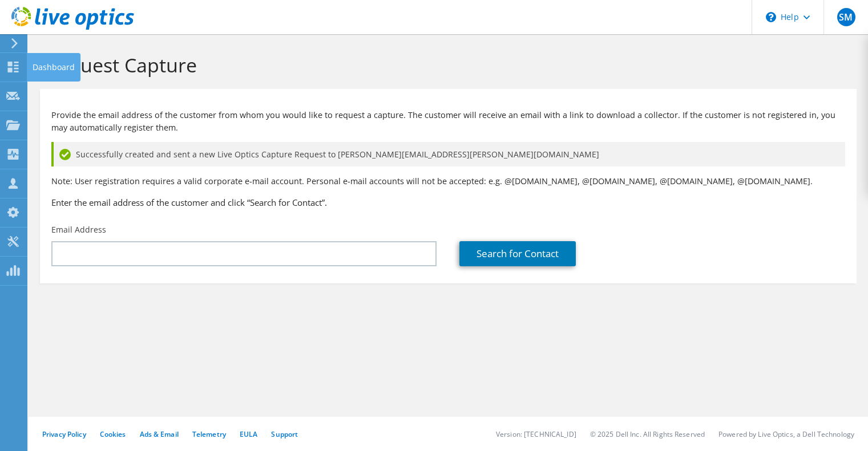  Describe the element at coordinates (284, 434) in the screenshot. I see `a: Support` at that location.